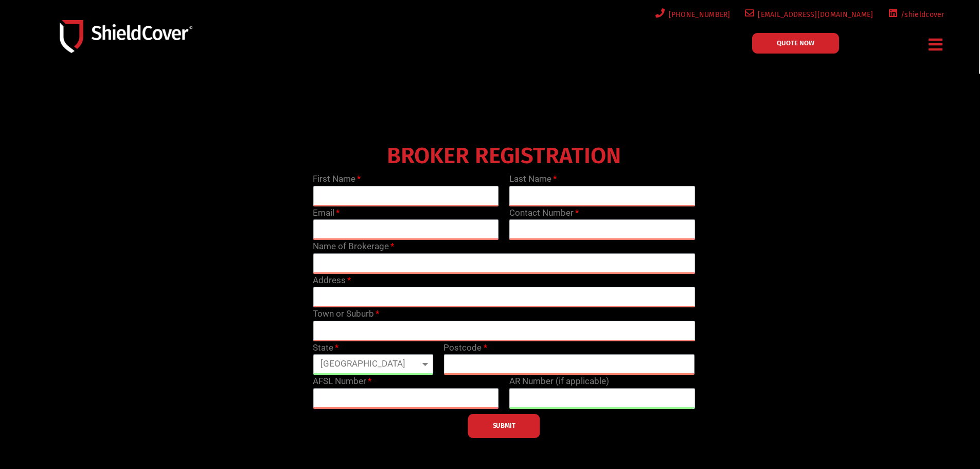 Image resolution: width=980 pixels, height=469 pixels. Describe the element at coordinates (504, 426) in the screenshot. I see `button: SUBMIT` at that location.